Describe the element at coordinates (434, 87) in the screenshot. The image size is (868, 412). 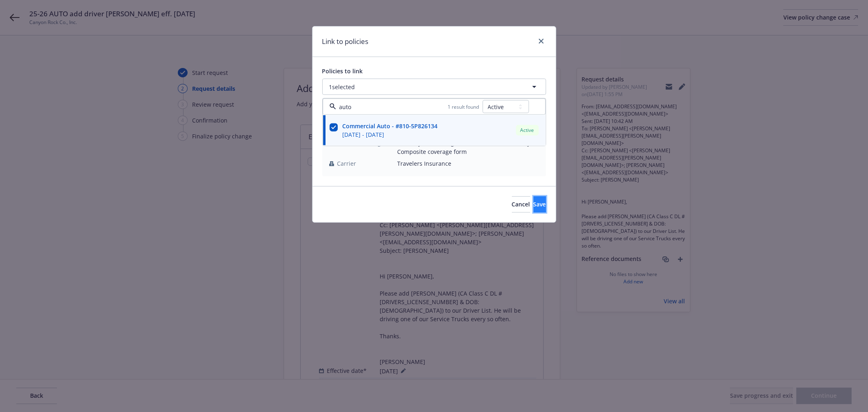
I see `button: 1selected` at that location.